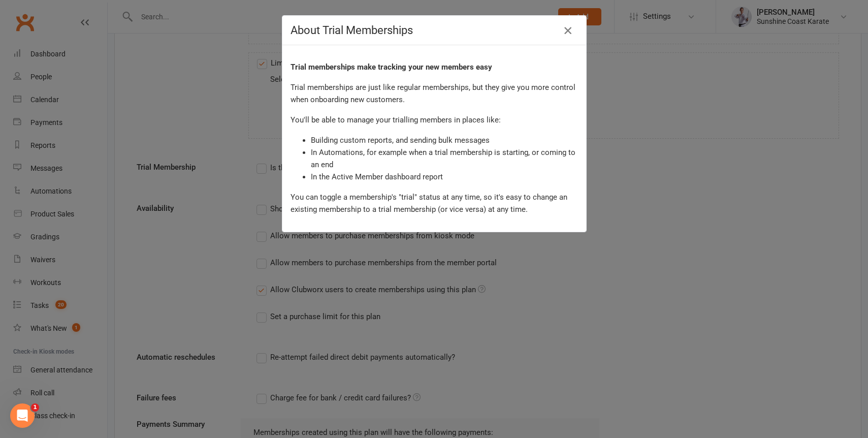 The image size is (868, 438). Describe the element at coordinates (396, 120) in the screenshot. I see `span: You'll be able to manage your trialling members in places like:` at that location.